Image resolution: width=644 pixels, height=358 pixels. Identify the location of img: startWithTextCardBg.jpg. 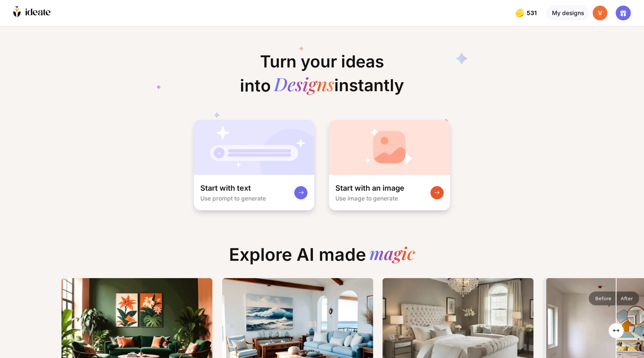
(254, 147).